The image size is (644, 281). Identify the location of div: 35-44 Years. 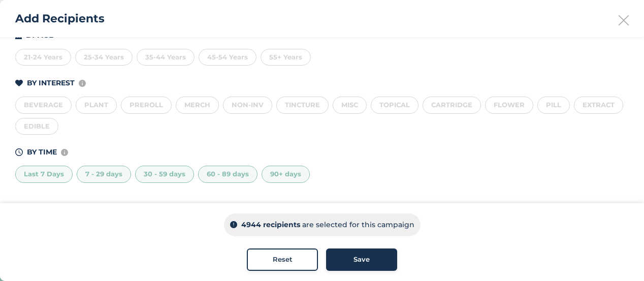
(165, 58).